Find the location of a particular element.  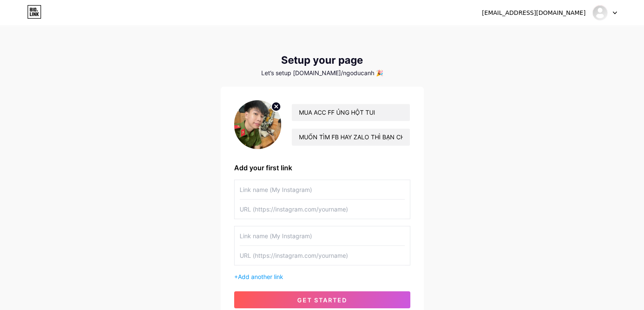

img: profile pic is located at coordinates (258, 125).